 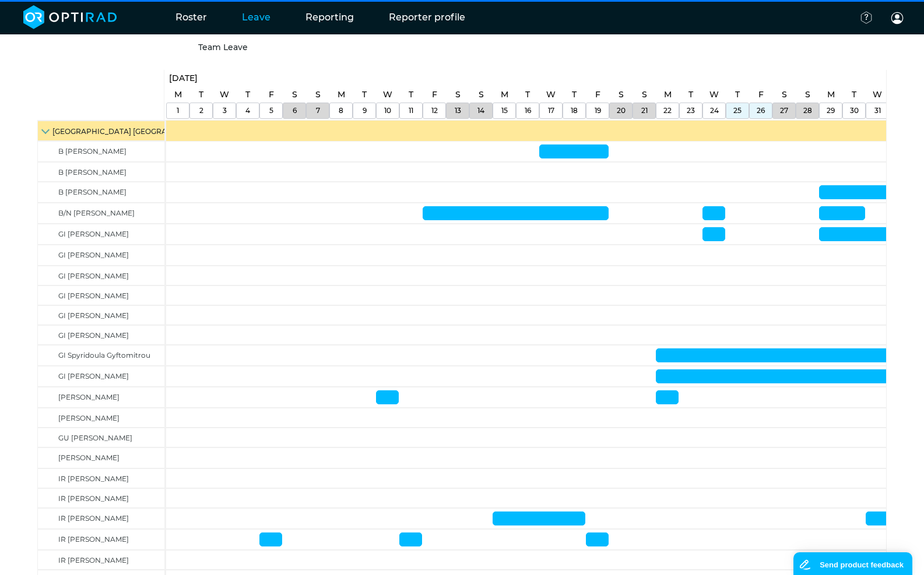 I want to click on a: Team Leave, so click(x=223, y=47).